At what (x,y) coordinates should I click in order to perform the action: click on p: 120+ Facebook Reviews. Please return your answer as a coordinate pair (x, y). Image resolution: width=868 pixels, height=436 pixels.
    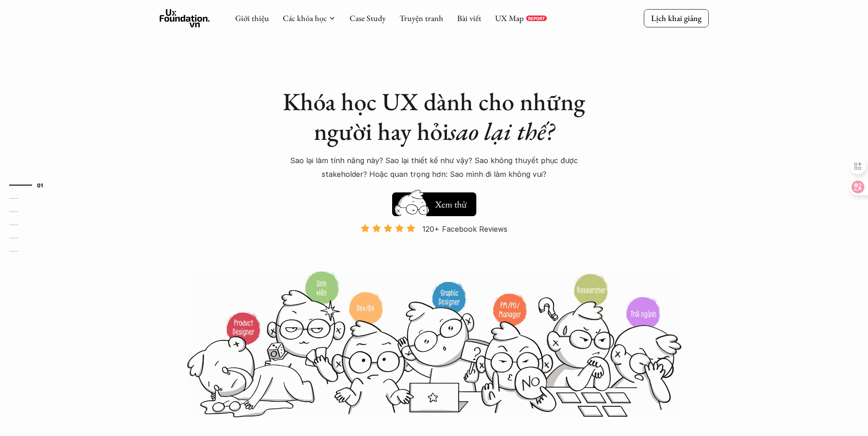
    Looking at the image, I should click on (465, 229).